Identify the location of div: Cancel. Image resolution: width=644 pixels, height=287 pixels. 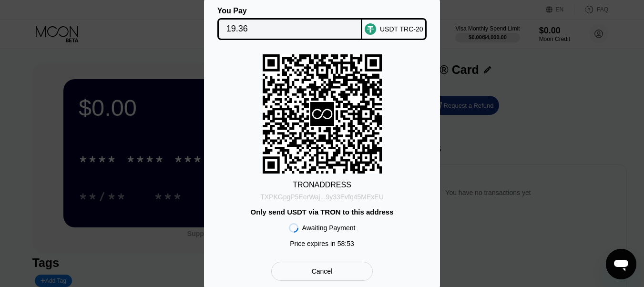
(322, 271).